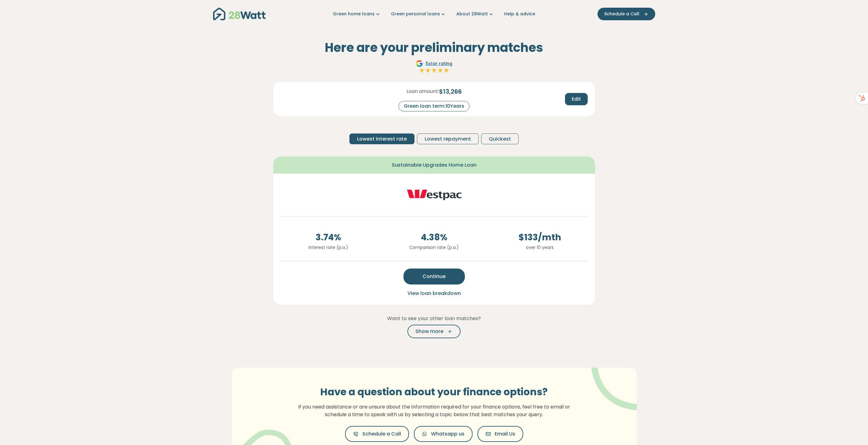 Image resolution: width=868 pixels, height=445 pixels. Describe the element at coordinates (434, 247) in the screenshot. I see `p: Comparison rate (p.a.)` at that location.